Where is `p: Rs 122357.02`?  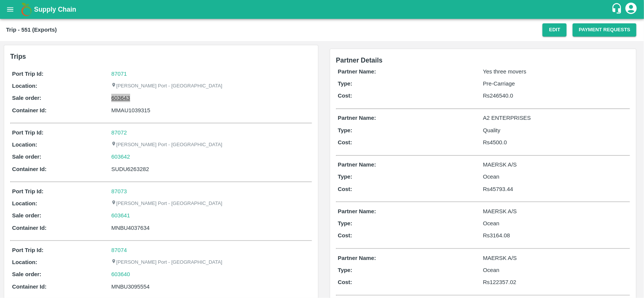 p: Rs 122357.02 is located at coordinates (555, 282).